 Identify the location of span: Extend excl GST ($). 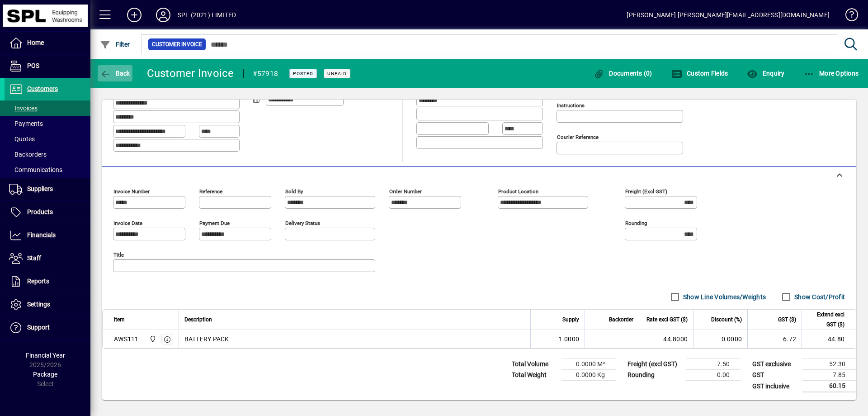
(826, 320).